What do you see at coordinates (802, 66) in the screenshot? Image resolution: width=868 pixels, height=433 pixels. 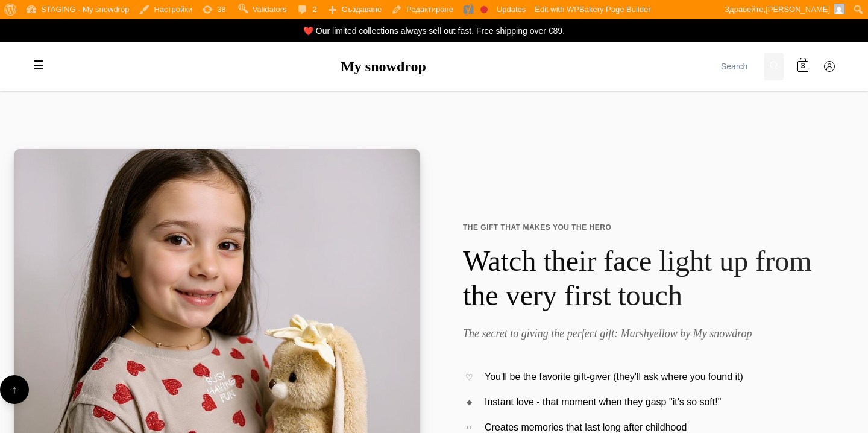 I see `span: 3` at bounding box center [802, 66].